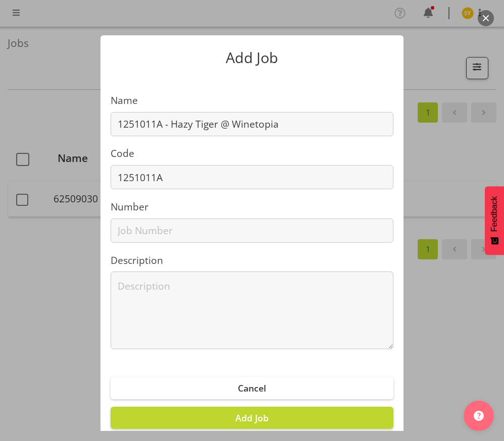  I want to click on span: Feedback, so click(494, 214).